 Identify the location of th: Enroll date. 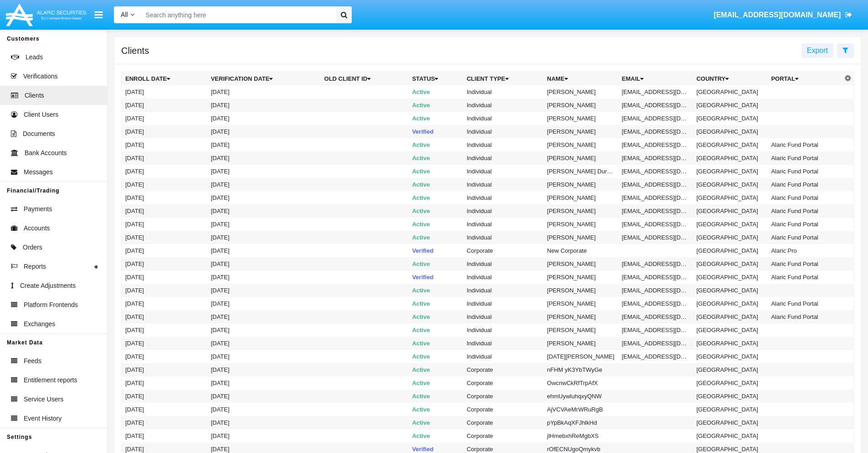
(164, 79).